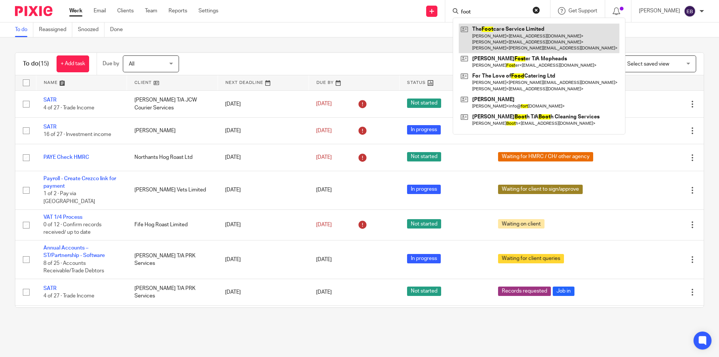 The image size is (719, 357). Describe the element at coordinates (531, 258) in the screenshot. I see `span: Waiting for client queries` at that location.